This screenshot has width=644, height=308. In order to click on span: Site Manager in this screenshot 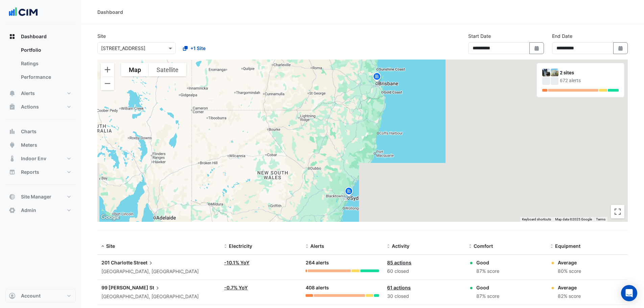, I will do `click(36, 197)`.